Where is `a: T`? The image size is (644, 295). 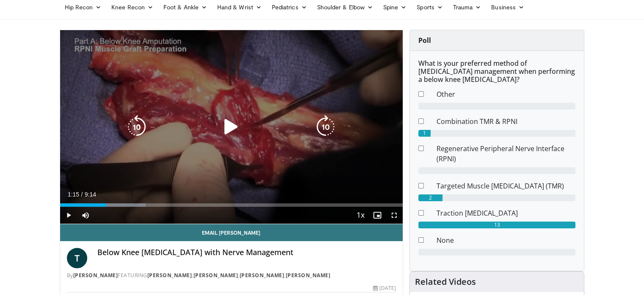
a: T is located at coordinates (77, 258).